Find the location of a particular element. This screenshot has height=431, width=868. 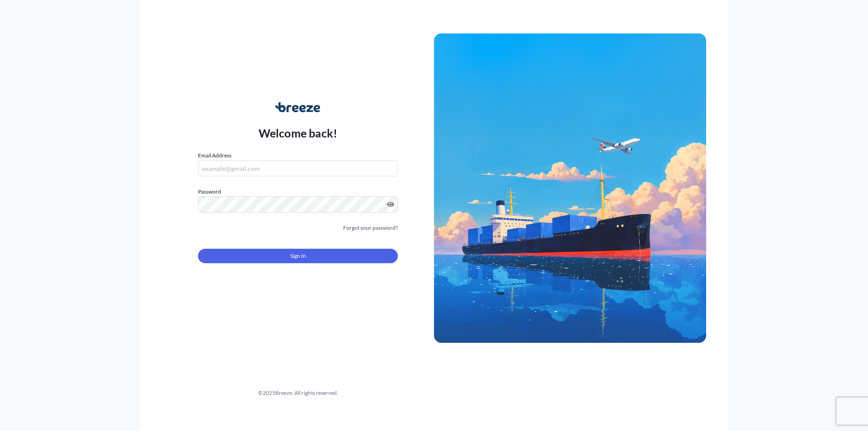

label: Password is located at coordinates (298, 192).